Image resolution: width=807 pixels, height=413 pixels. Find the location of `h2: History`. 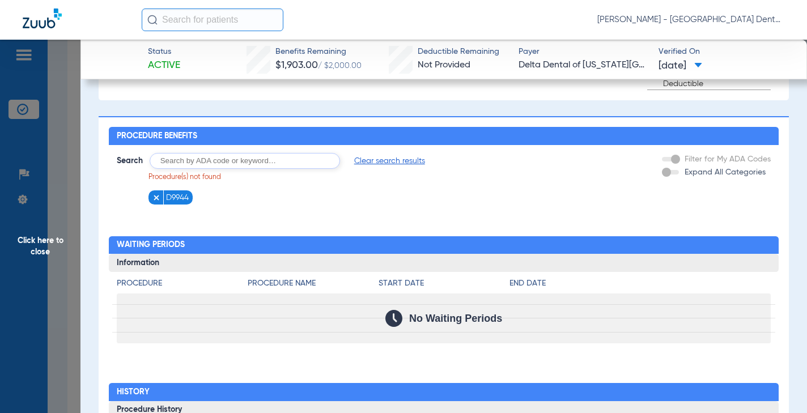

h2: History is located at coordinates (444, 392).